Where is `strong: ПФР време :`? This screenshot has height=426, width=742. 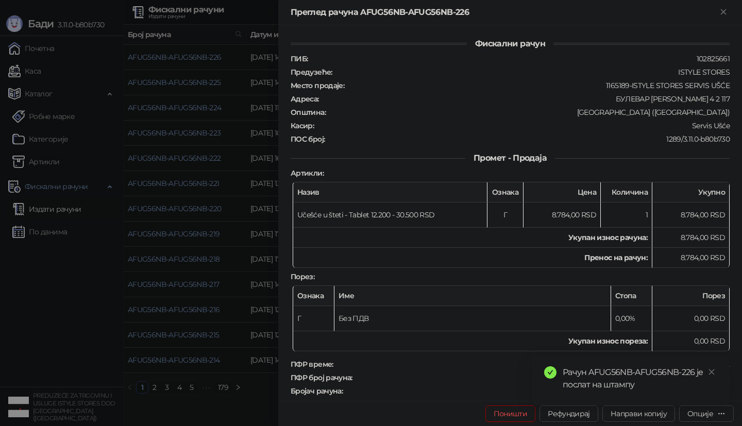
strong: ПФР време : is located at coordinates (312, 364).